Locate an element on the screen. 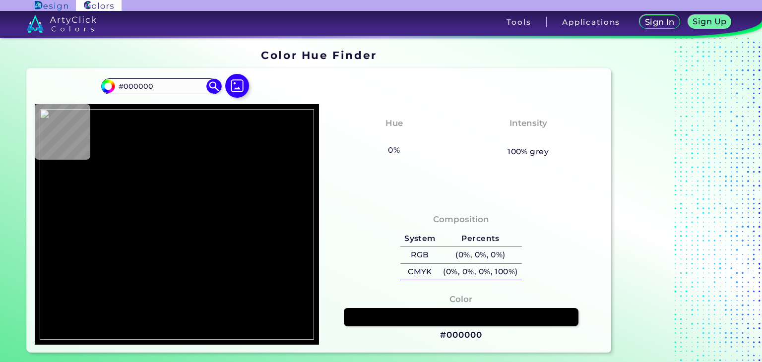 The height and width of the screenshot is (362, 762). h3: Tools is located at coordinates (518, 22).